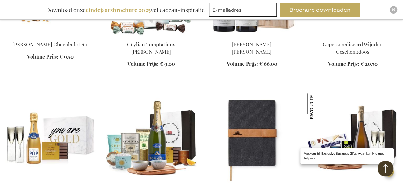 The height and width of the screenshot is (186, 403). Describe the element at coordinates (252, 183) in the screenshot. I see `a: Personalised Bosler Recycled Paper Notebook - Black` at that location.